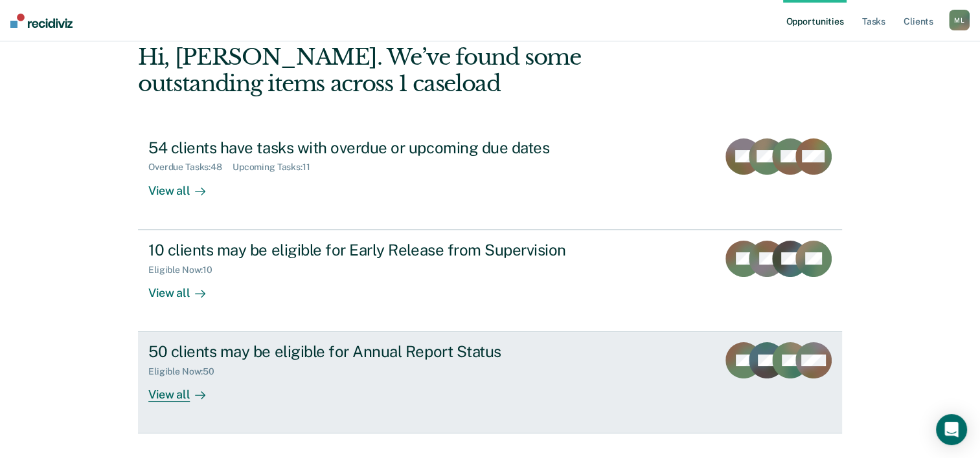 The height and width of the screenshot is (458, 980). What do you see at coordinates (376, 250) in the screenshot?
I see `div: 10 clients may be eligible for Early Release from Supervision` at bounding box center [376, 250].